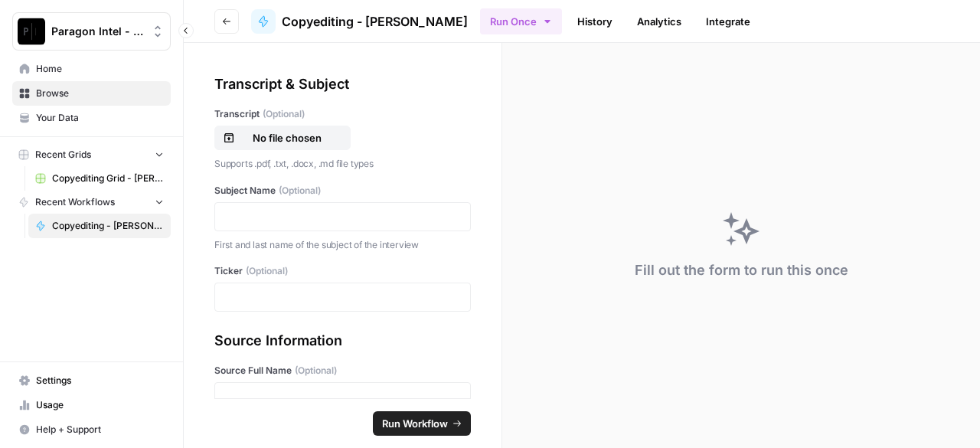  Describe the element at coordinates (342, 340) in the screenshot. I see `div: Source Information` at that location.